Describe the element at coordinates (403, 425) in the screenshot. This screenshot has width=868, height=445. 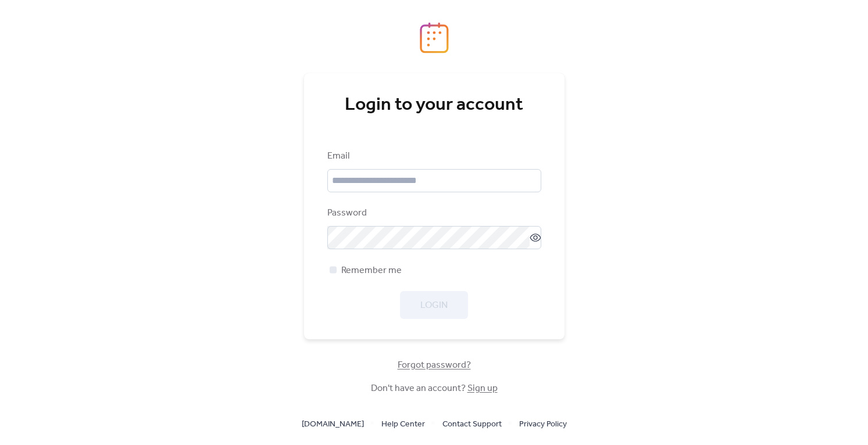
I see `span: Help Center` at that location.